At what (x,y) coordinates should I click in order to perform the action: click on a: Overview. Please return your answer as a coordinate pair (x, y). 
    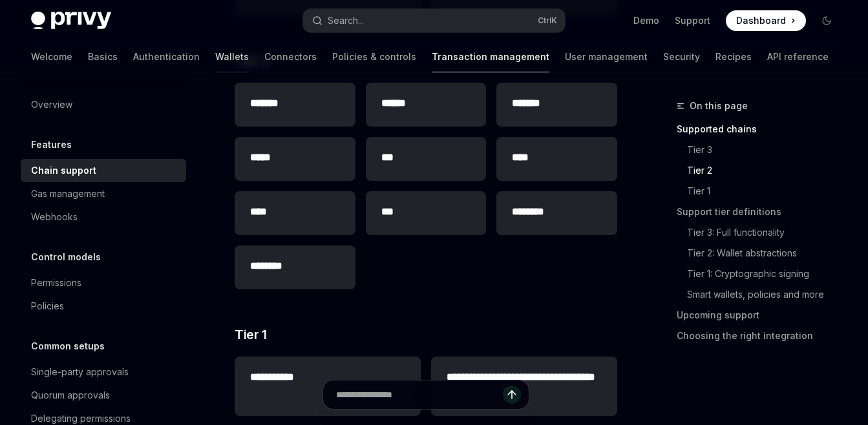
    Looking at the image, I should click on (104, 105).